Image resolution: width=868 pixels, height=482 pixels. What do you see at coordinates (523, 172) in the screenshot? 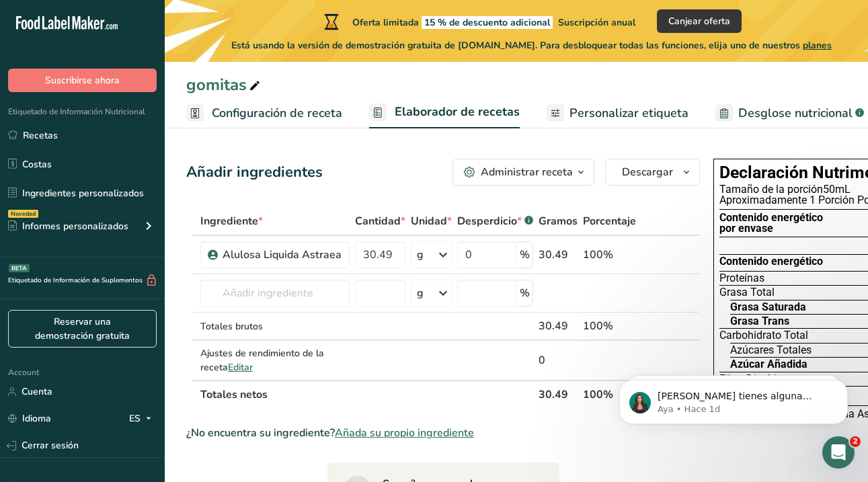
I see `button: Administrar receta` at bounding box center [523, 172].